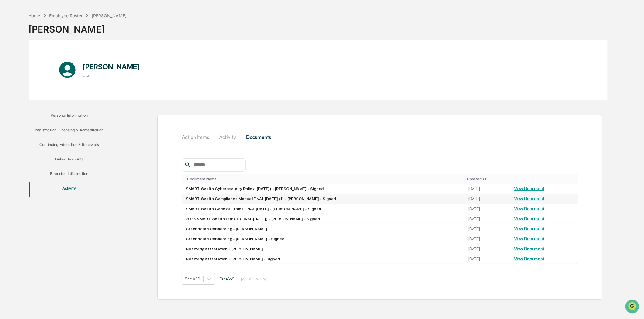 The image size is (644, 319). What do you see at coordinates (227, 279) in the screenshot?
I see `span: Page 1 of 1` at bounding box center [227, 279].